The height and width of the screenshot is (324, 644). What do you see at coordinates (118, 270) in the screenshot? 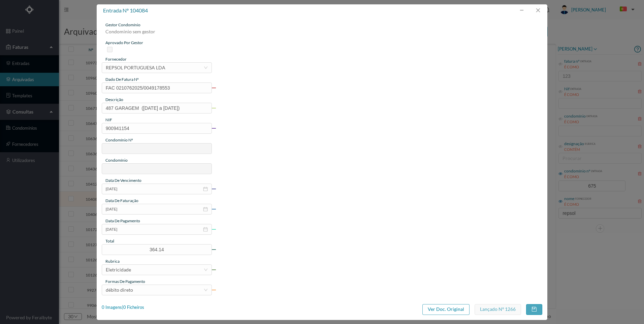
I see `div: Eletricidade` at bounding box center [118, 270].